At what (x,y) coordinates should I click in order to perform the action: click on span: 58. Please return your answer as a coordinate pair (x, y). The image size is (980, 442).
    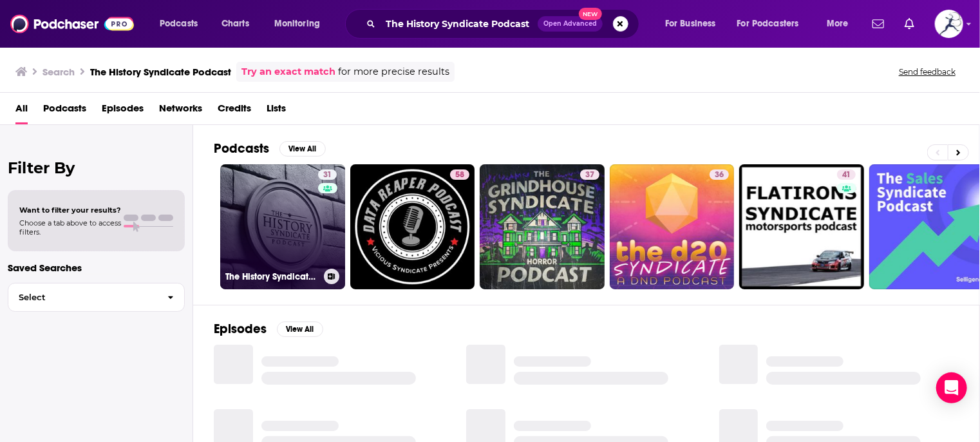
    Looking at the image, I should click on (460, 176).